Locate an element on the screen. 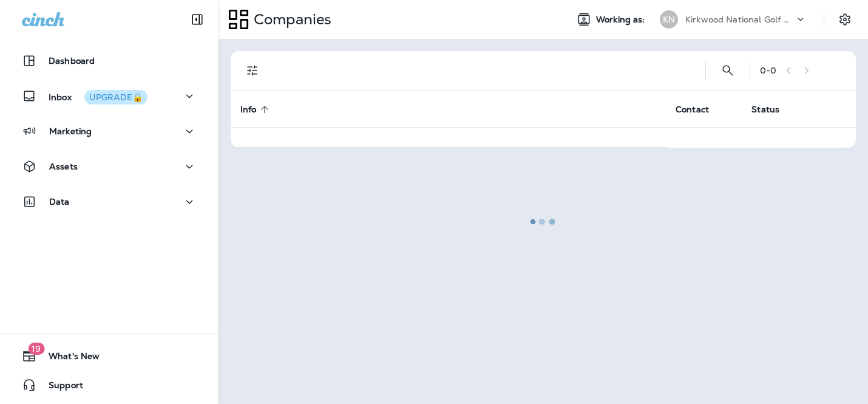  p: Companies is located at coordinates (290, 19).